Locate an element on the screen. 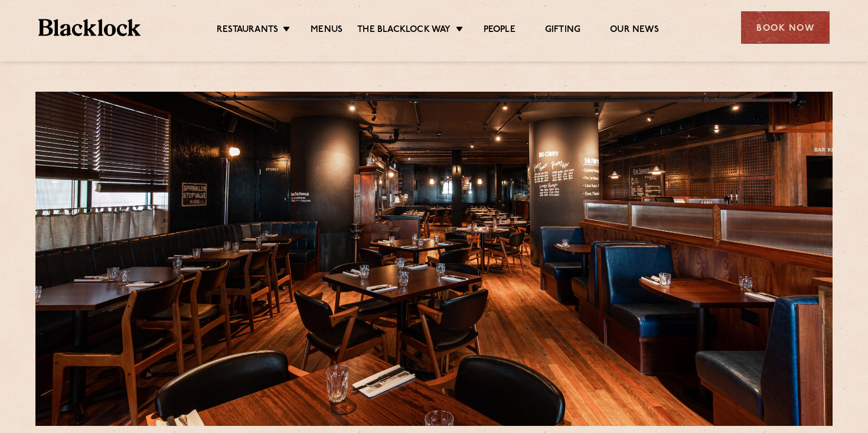  div: Book Now is located at coordinates (785, 27).